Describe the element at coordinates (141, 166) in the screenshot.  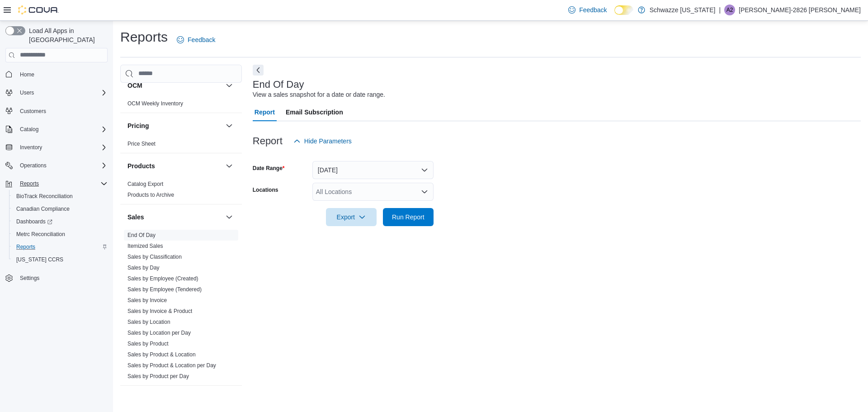
I see `h3: Products` at that location.